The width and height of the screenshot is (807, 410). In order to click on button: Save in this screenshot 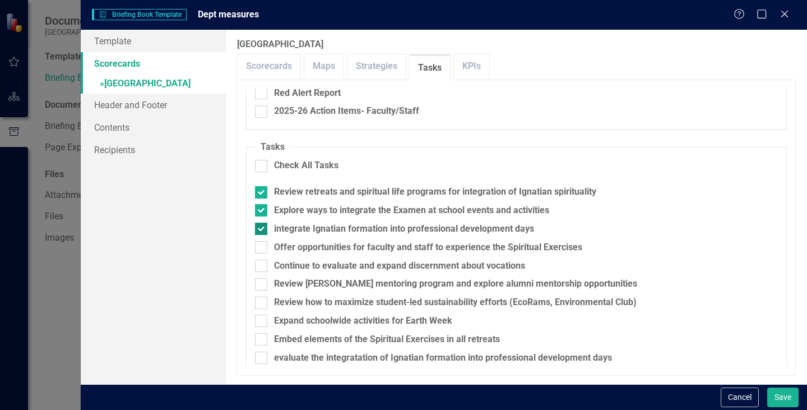, I will do `click(783, 397)`.